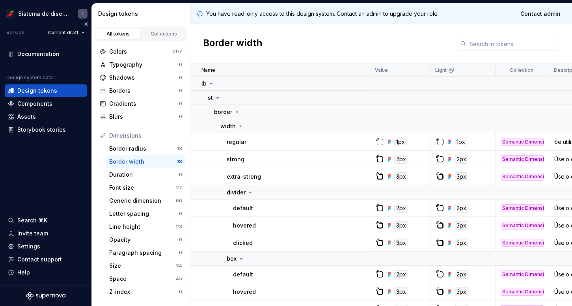  I want to click on a: Storybook stories, so click(46, 130).